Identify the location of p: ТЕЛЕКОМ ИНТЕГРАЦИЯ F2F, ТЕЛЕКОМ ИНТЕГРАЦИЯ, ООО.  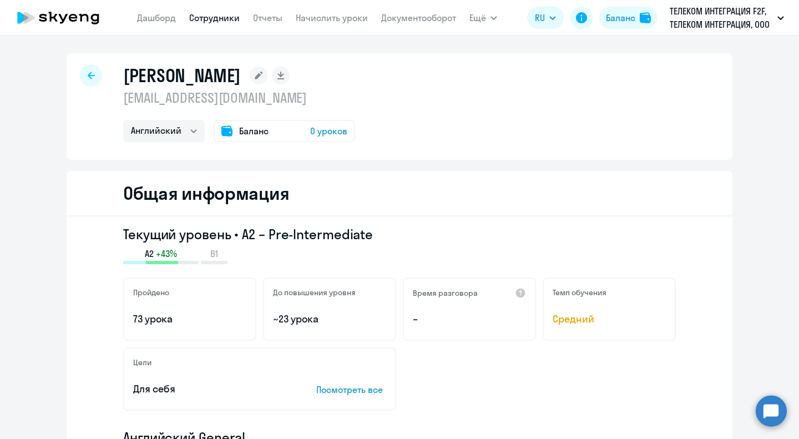
(721, 18).